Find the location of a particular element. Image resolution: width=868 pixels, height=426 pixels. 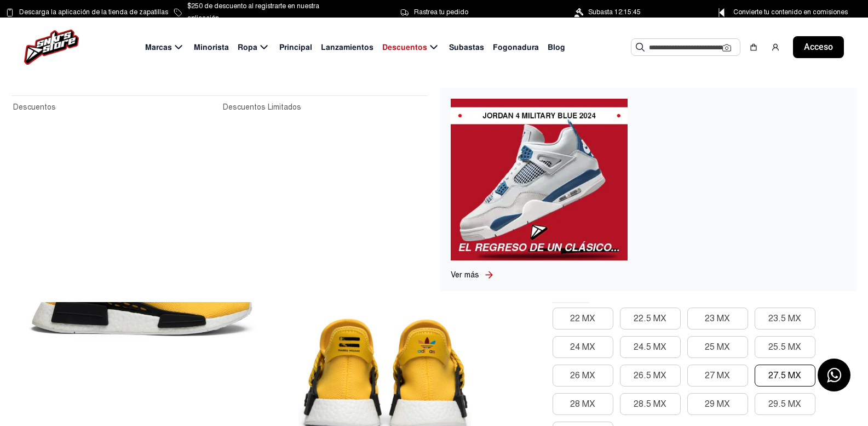

font: 25.5 MX is located at coordinates (785, 347).